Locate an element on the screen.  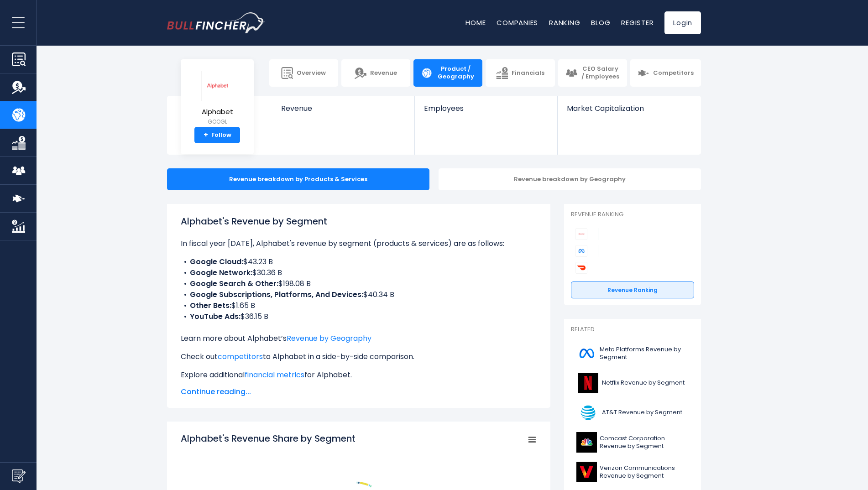
img: META logo is located at coordinates (587, 353).